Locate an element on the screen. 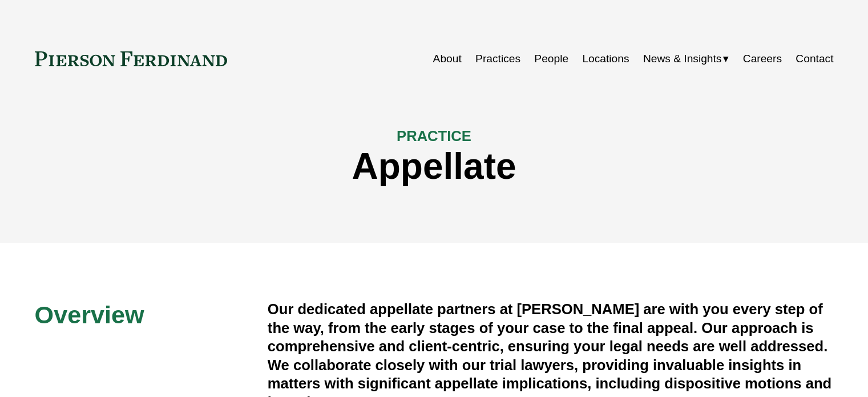 This screenshot has height=397, width=868. span: PRACTICE is located at coordinates (434, 136).